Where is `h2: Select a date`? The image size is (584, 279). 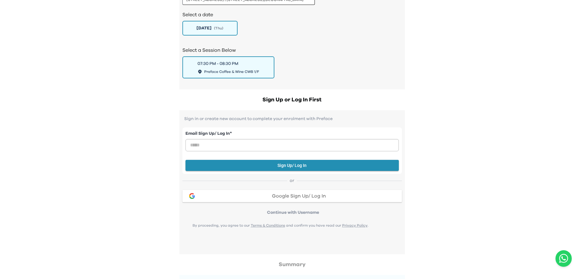 h2: Select a date is located at coordinates (292, 15).